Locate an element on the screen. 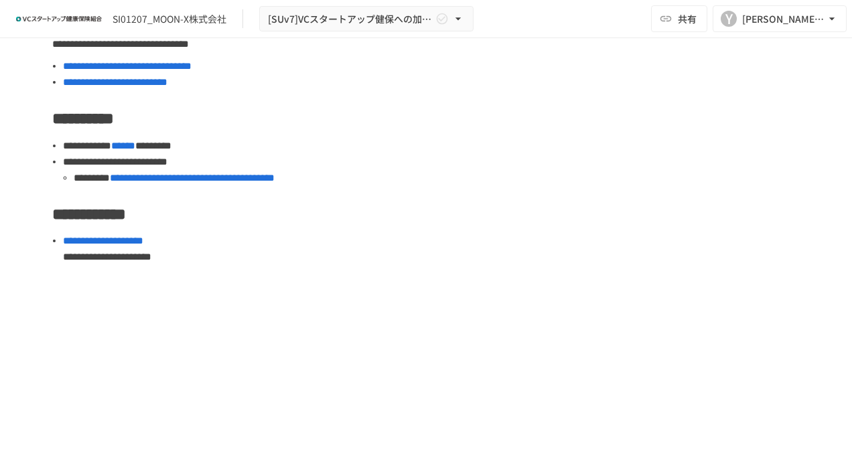  span: 共有 is located at coordinates (687, 19).